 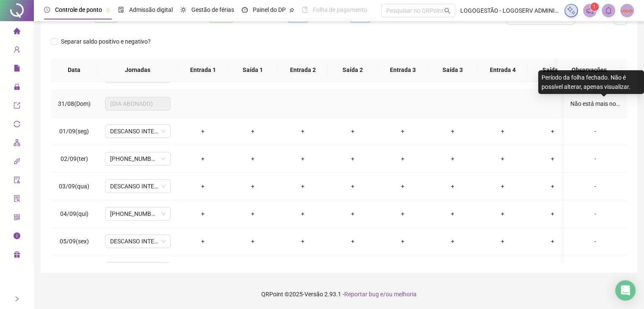 What do you see at coordinates (590, 70) in the screenshot?
I see `th: Observações` at bounding box center [590, 70].